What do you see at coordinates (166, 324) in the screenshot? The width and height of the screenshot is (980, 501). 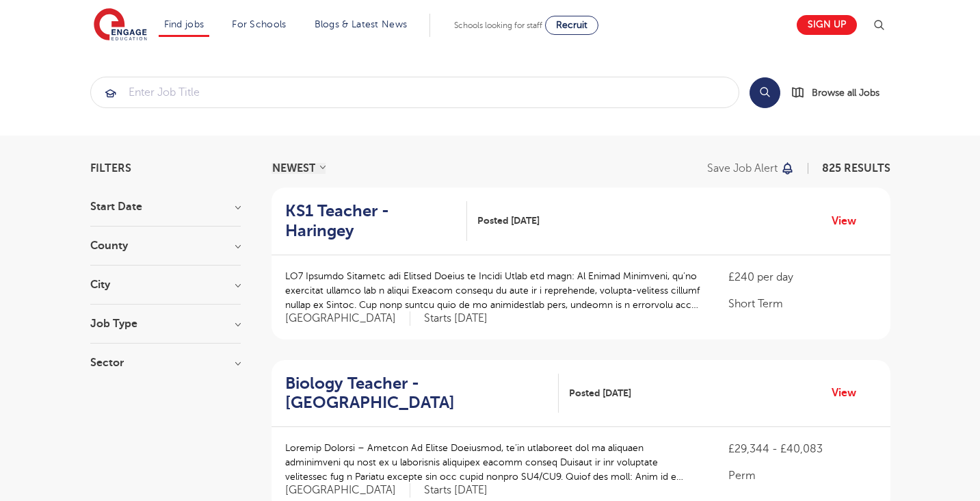 I see `h3: Job Type` at bounding box center [166, 324].